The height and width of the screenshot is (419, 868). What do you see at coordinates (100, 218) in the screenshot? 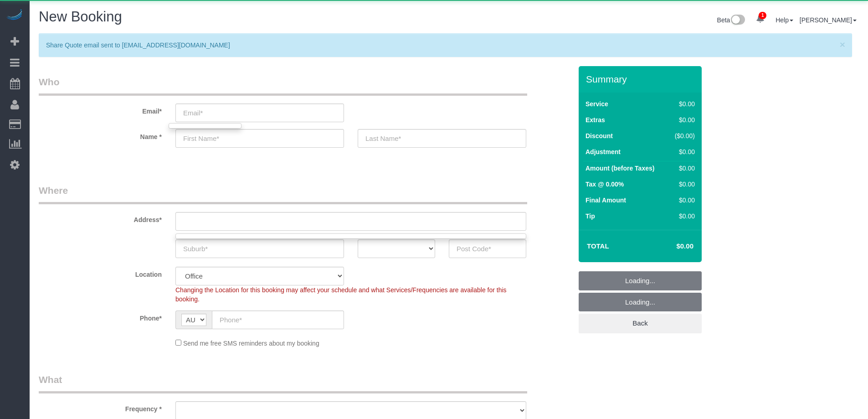
I see `label: Address*` at bounding box center [100, 218].